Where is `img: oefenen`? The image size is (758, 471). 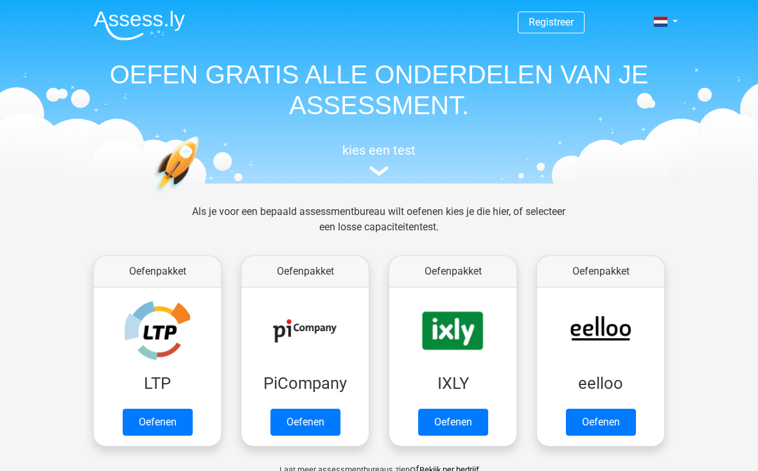
img: oefenen is located at coordinates (201, 194).